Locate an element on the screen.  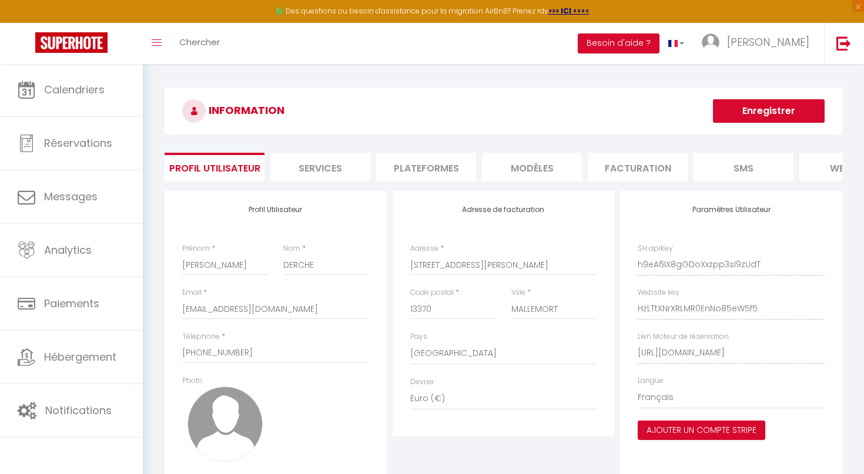
h4: Profil Utilisateur is located at coordinates (276, 210).